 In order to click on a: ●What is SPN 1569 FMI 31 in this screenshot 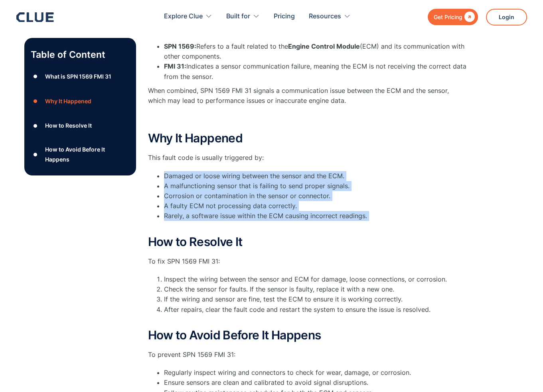, I will do `click(80, 77)`.